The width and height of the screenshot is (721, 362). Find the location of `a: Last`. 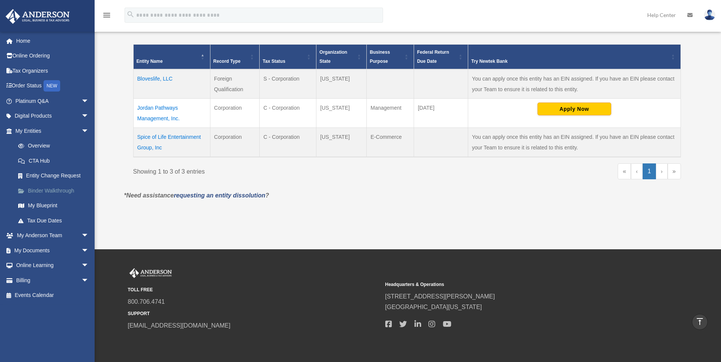

a: Last is located at coordinates (674, 171).